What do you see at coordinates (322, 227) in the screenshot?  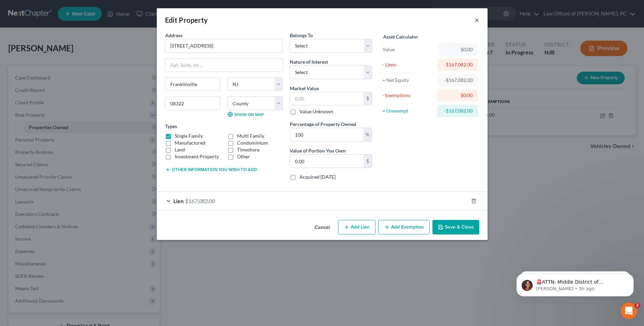 I see `button: Cancel` at bounding box center [322, 227].